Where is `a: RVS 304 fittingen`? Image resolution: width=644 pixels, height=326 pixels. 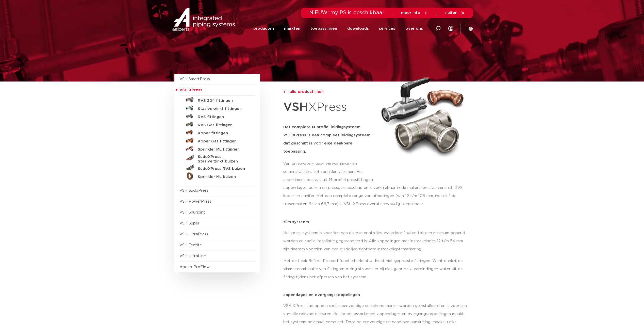
a: RVS 304 fittingen is located at coordinates (217, 100).